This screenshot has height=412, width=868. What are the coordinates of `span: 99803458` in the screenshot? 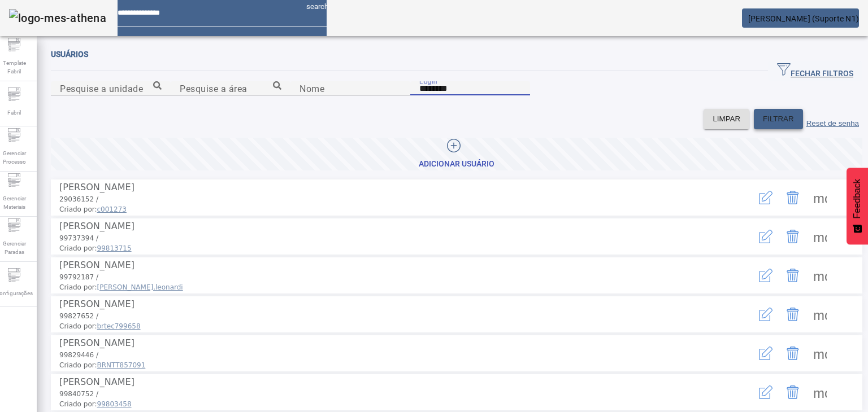 It's located at (114, 404).